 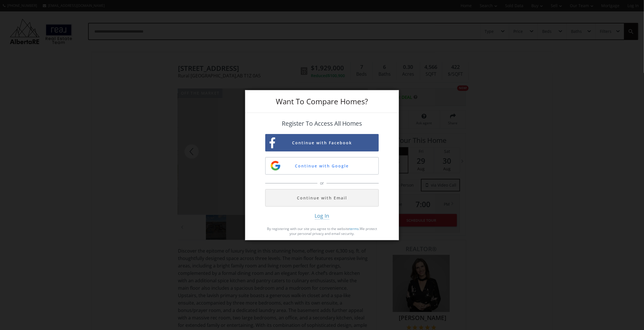 I want to click on img: google-sign-up, so click(x=276, y=165).